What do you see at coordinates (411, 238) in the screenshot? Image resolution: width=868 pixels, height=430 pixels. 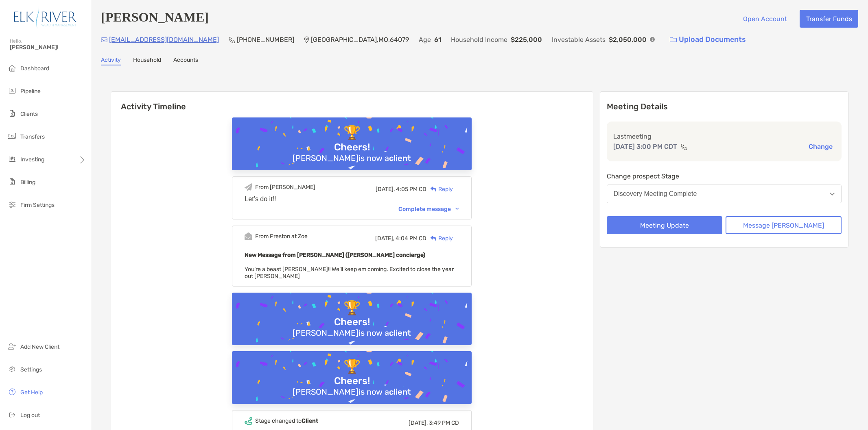 I see `span: 4:04 PM CD` at bounding box center [411, 238].